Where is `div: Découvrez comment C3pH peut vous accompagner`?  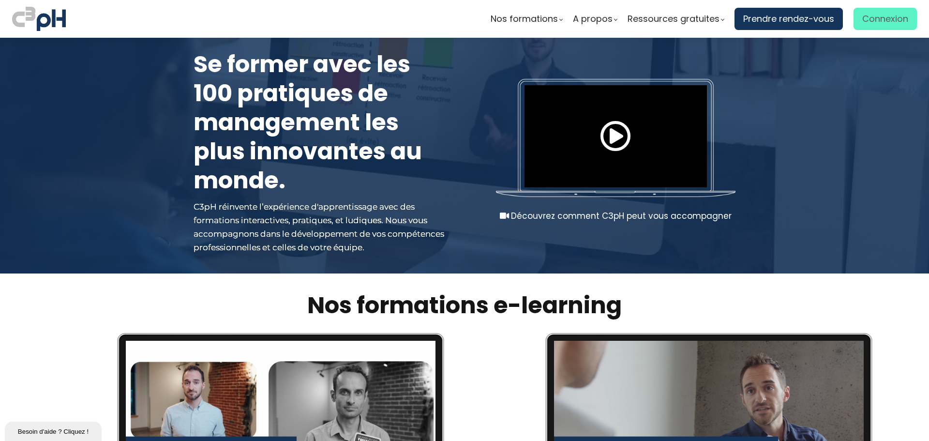 div: Découvrez comment C3pH peut vous accompagner is located at coordinates (615, 216).